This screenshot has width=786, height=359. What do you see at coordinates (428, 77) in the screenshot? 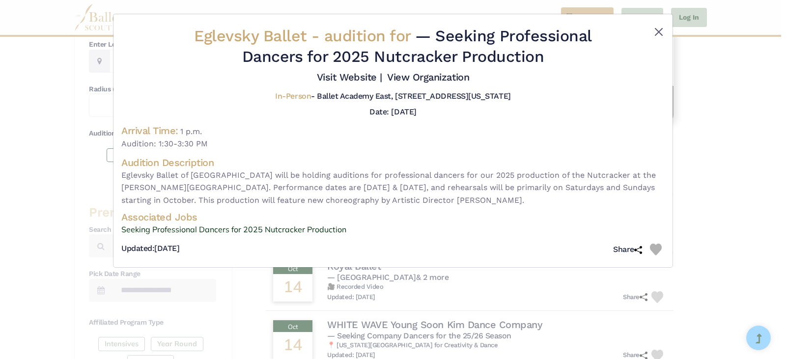
I see `a: View Organization` at bounding box center [428, 77].